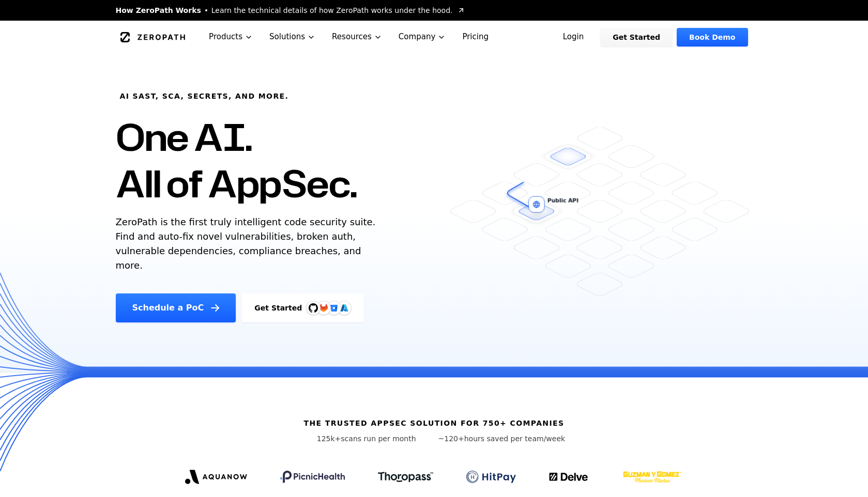 This screenshot has width=868, height=497. I want to click on button: Products, so click(230, 37).